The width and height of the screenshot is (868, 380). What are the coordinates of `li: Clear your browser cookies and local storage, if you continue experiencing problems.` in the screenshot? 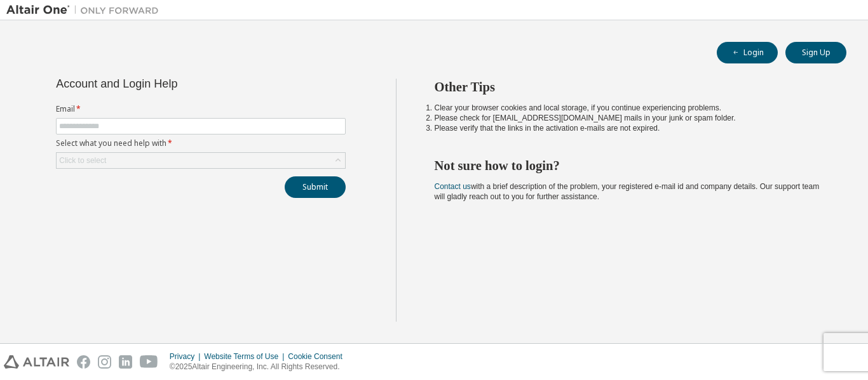 It's located at (629, 108).